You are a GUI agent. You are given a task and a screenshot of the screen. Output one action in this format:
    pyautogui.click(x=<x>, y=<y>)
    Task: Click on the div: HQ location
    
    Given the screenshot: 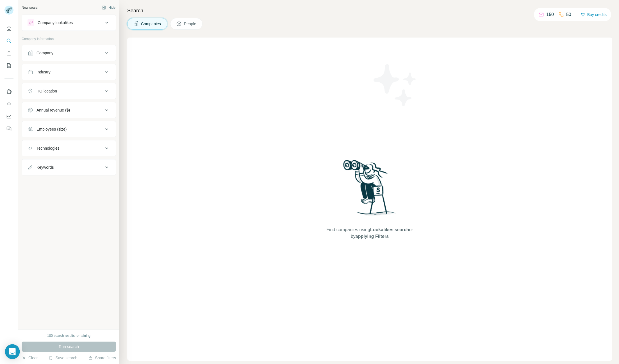 What is the action you would take?
    pyautogui.click(x=46, y=91)
    